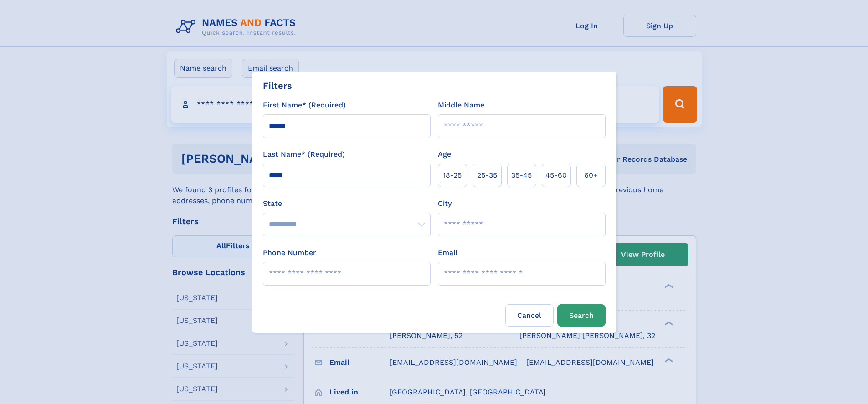 This screenshot has height=404, width=868. I want to click on label: First Name* (Required), so click(305, 105).